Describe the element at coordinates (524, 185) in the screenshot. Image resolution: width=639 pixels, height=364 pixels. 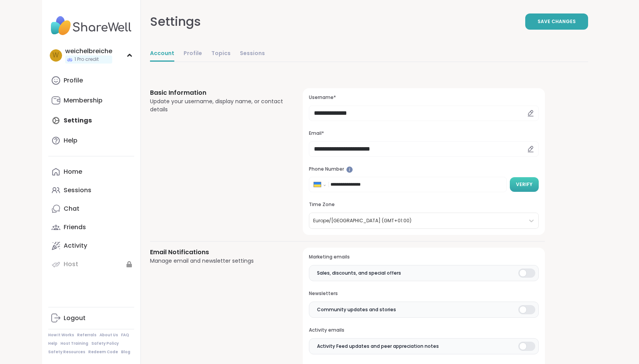
I see `span: Verify` at that location.